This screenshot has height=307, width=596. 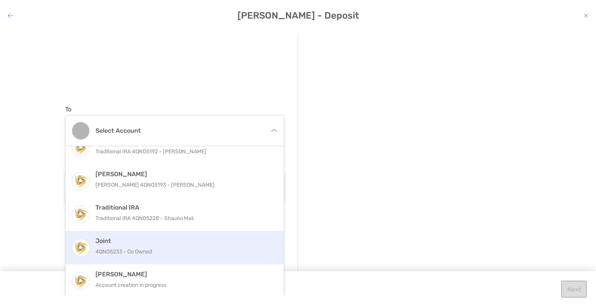 What do you see at coordinates (183, 218) in the screenshot?
I see `p: Traditional IRA 4QN05228 - Shaulvi Mali` at bounding box center [183, 218].